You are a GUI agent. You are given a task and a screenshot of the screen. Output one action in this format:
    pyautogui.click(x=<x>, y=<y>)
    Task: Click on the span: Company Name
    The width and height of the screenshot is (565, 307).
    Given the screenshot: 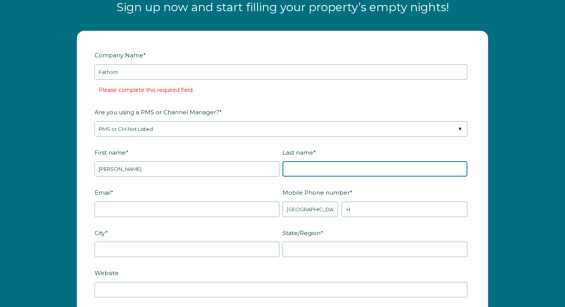 What is the action you would take?
    pyautogui.click(x=119, y=55)
    